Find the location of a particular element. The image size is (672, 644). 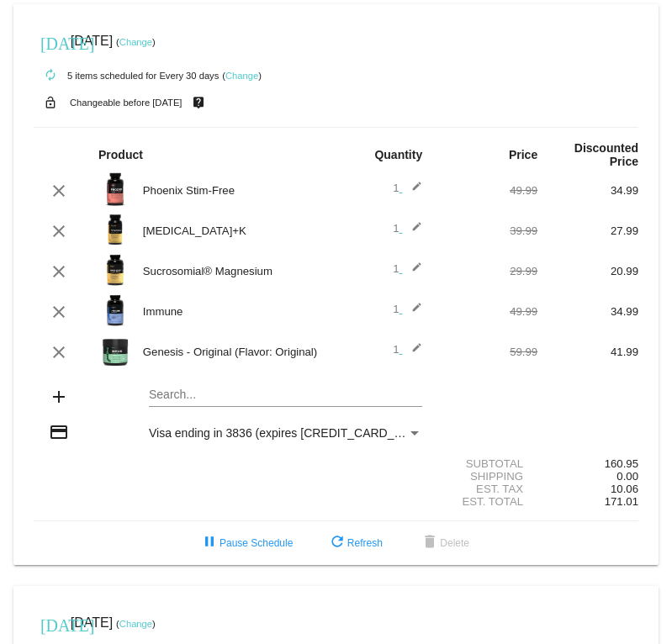

mat-icon: autorenew is located at coordinates (51, 76).